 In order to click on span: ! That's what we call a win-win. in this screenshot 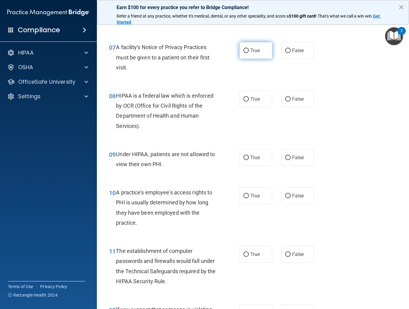, I will do `click(344, 16)`.